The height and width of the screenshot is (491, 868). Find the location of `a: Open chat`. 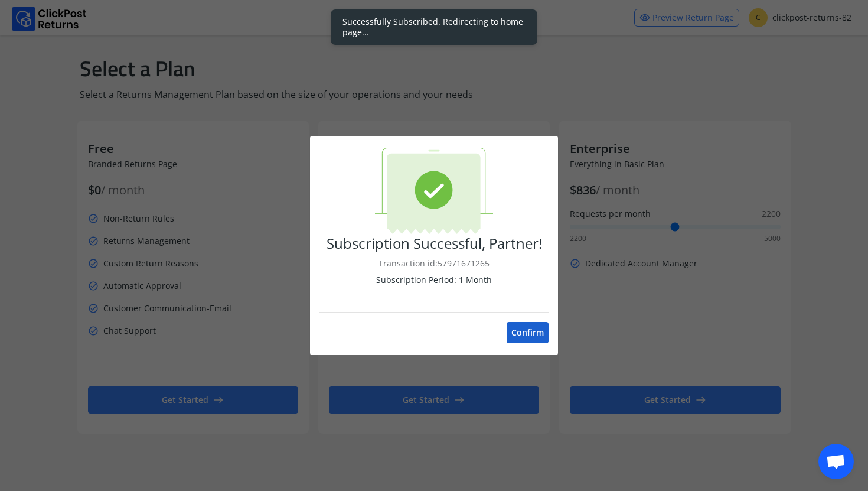

a: Open chat is located at coordinates (836, 462).